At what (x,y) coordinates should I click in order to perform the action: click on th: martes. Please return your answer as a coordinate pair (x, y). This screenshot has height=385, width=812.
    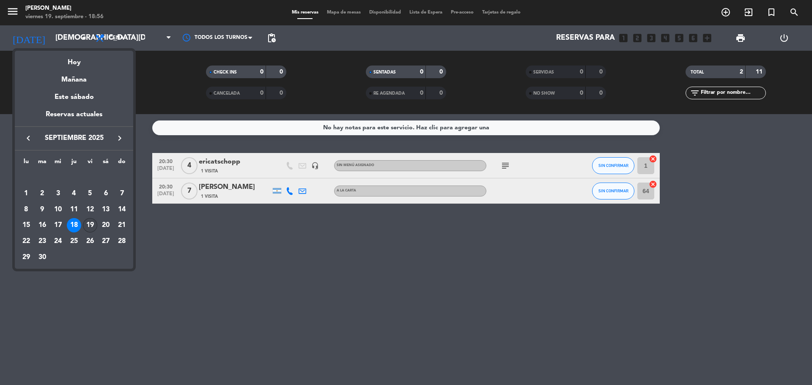
    Looking at the image, I should click on (42, 163).